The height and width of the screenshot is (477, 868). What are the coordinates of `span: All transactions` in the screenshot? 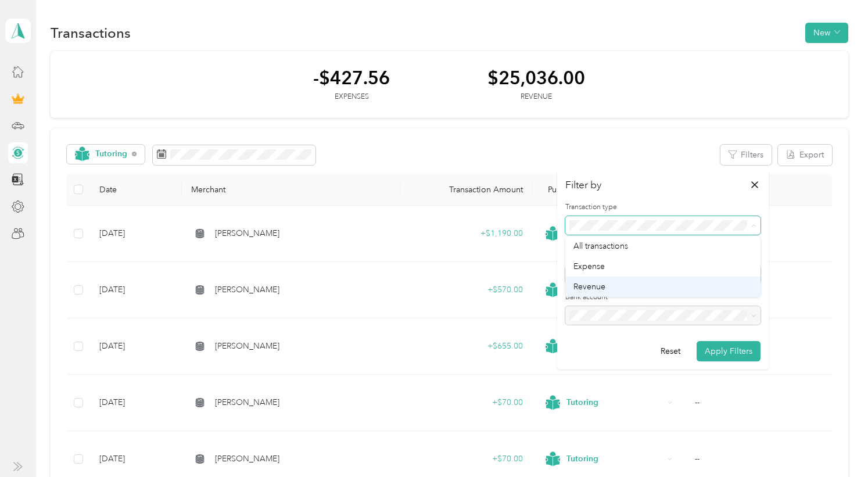 It's located at (601, 246).